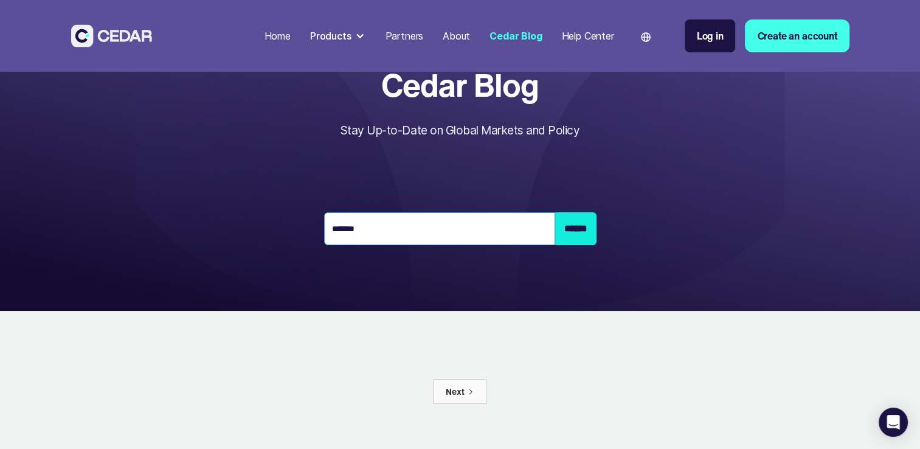 The height and width of the screenshot is (449, 920). Describe the element at coordinates (516, 36) in the screenshot. I see `div: Cedar Blog` at that location.